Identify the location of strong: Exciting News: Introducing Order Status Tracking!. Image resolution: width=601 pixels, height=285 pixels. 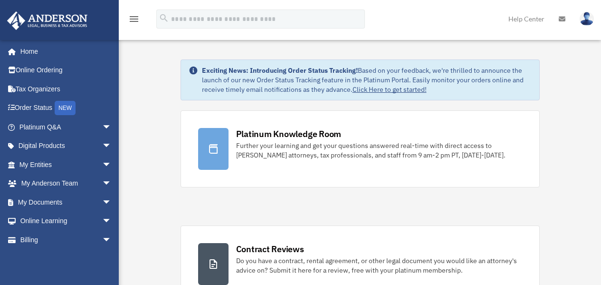
(280, 70).